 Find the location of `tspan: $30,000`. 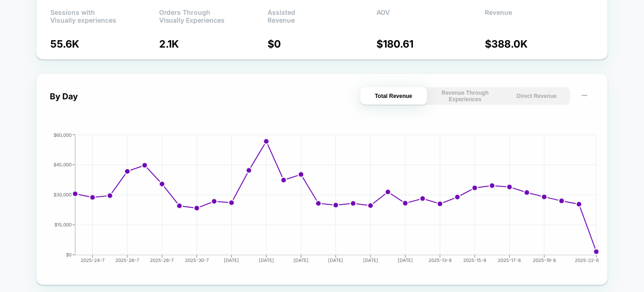

tspan: $30,000 is located at coordinates (63, 195).